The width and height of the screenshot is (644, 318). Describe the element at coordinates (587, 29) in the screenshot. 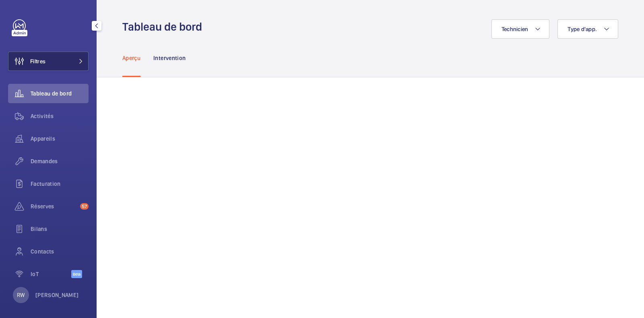

I see `button: Type d'app.` at that location.